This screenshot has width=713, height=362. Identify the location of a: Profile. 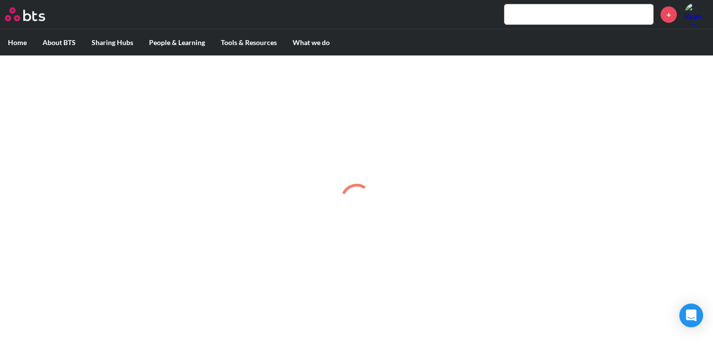
(696, 14).